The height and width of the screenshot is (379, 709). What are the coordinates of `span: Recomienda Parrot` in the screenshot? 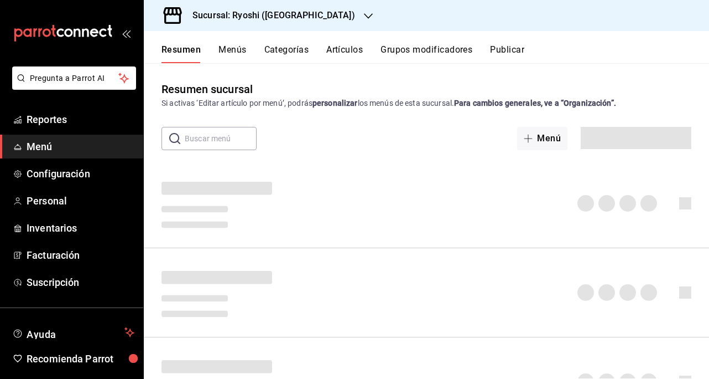 It's located at (80, 358).